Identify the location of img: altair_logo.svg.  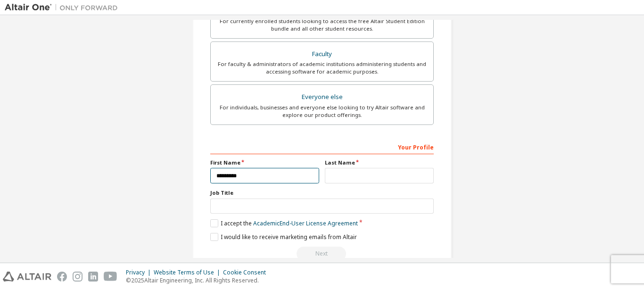
(27, 276).